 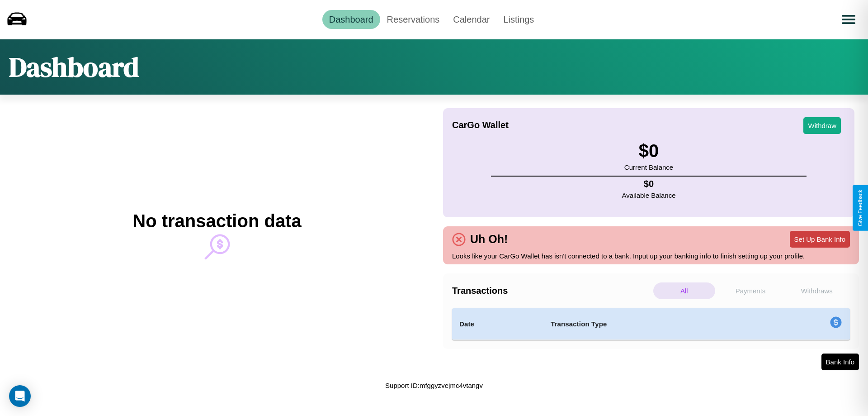 What do you see at coordinates (684, 290) in the screenshot?
I see `p: All` at bounding box center [684, 290].